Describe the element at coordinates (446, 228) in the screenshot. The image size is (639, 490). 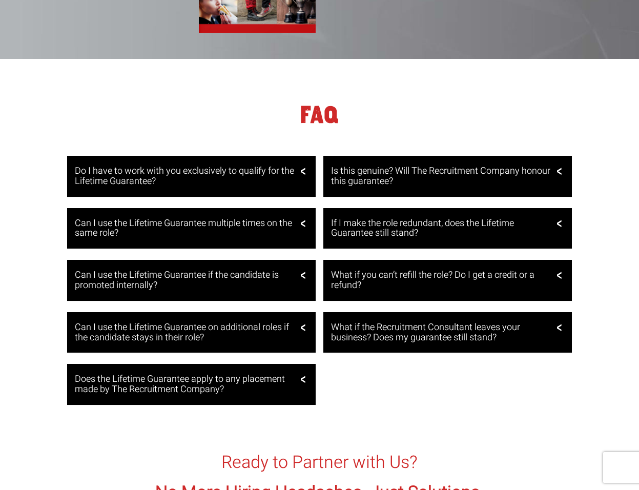
I see `h3: If I make the role redundant, does the Lifetime Guarantee still stand?` at that location.